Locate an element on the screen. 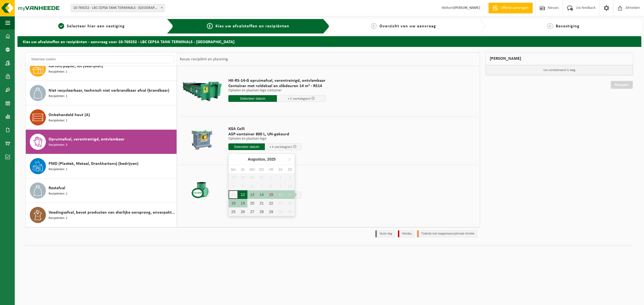 This screenshot has height=305, width=644. button: Onbehandeld hout (A) Recipiënten: 1 is located at coordinates (101, 118).